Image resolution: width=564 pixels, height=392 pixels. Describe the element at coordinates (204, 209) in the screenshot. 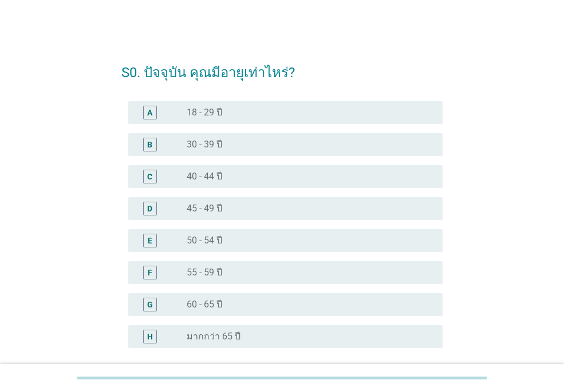

I see `label: 45 - 49 ปี` at that location.